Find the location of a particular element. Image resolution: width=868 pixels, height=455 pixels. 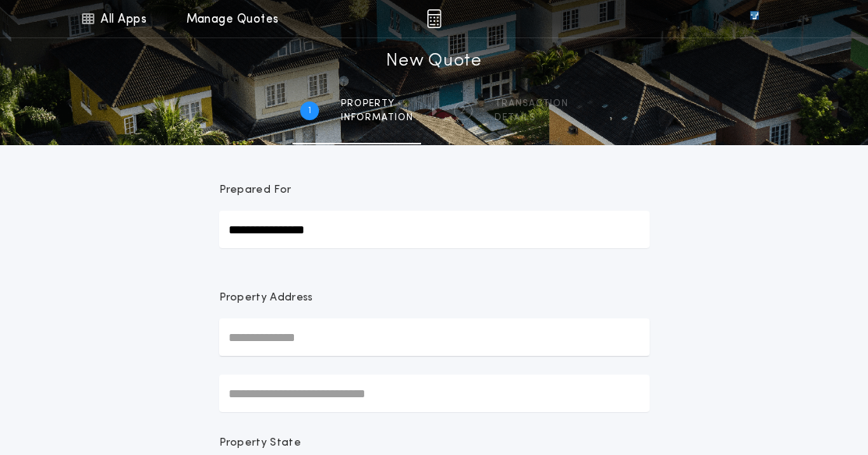

h2: 1 is located at coordinates (310, 111).